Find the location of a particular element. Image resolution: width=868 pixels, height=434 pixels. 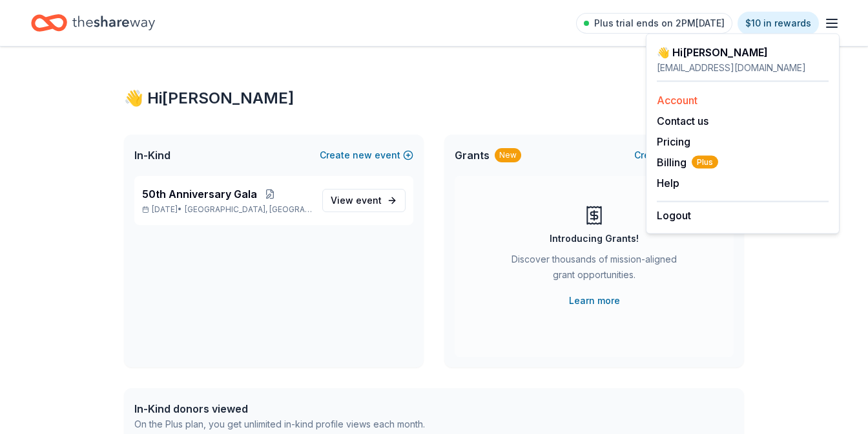

a: Learn more is located at coordinates (594, 301).